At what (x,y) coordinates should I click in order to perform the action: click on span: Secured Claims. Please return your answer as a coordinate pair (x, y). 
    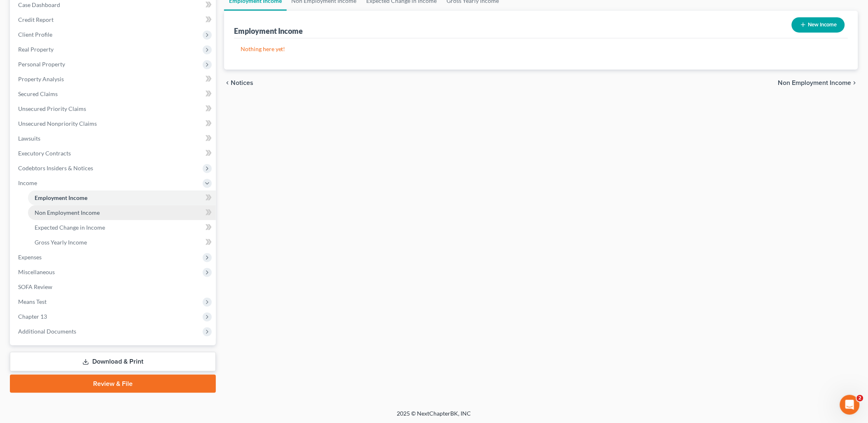
    Looking at the image, I should click on (38, 94).